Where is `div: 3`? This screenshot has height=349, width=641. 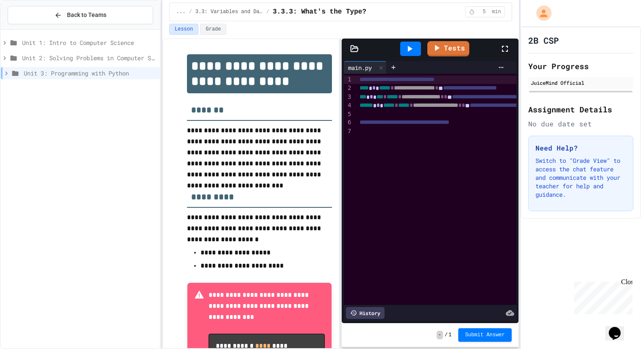
div: 3 is located at coordinates (348, 97).